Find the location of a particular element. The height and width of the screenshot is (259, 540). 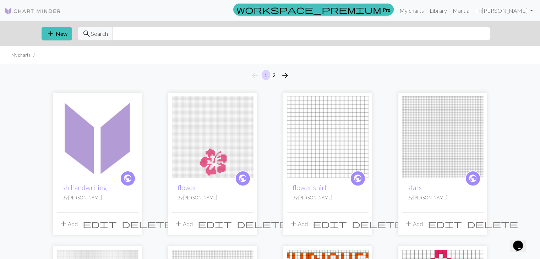

i: Next is located at coordinates (285, 76).